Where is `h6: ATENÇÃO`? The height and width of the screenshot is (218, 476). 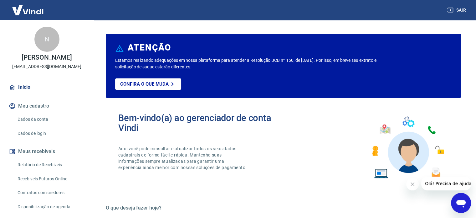
h6: ATENÇÃO is located at coordinates (149, 48).